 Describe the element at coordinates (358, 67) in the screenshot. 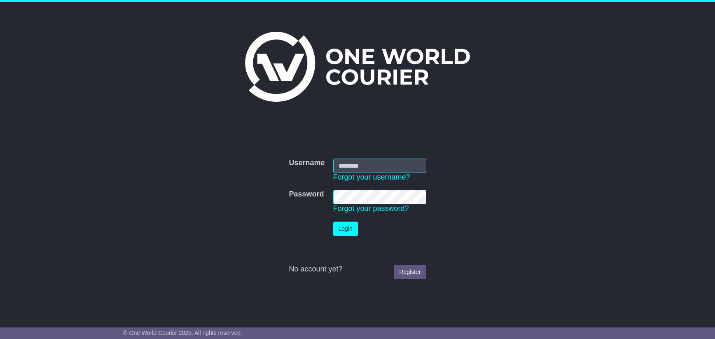

I see `img: One World` at that location.